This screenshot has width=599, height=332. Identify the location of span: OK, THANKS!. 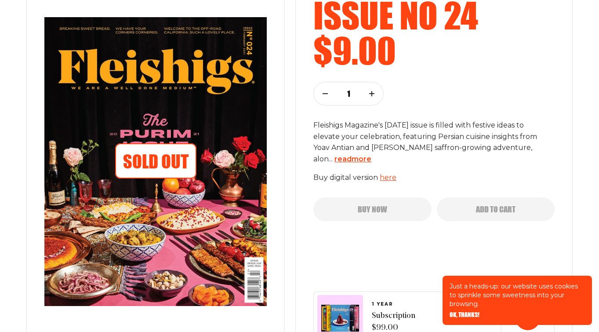
(464, 315).